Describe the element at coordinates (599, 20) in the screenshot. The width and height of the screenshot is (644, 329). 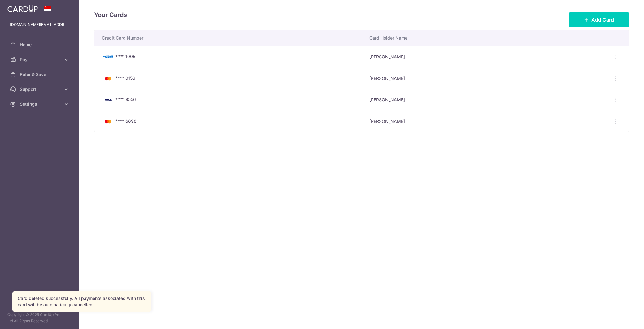
I see `a: Add Card` at that location.